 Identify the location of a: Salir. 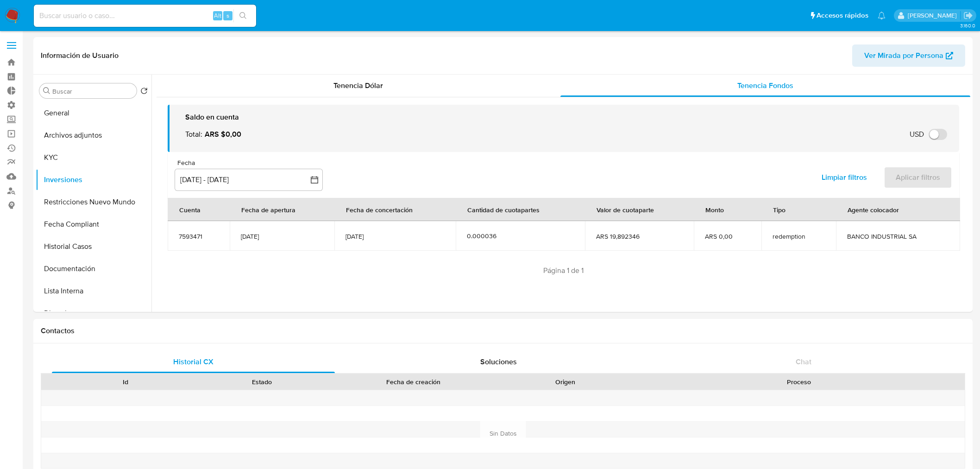
(968, 15).